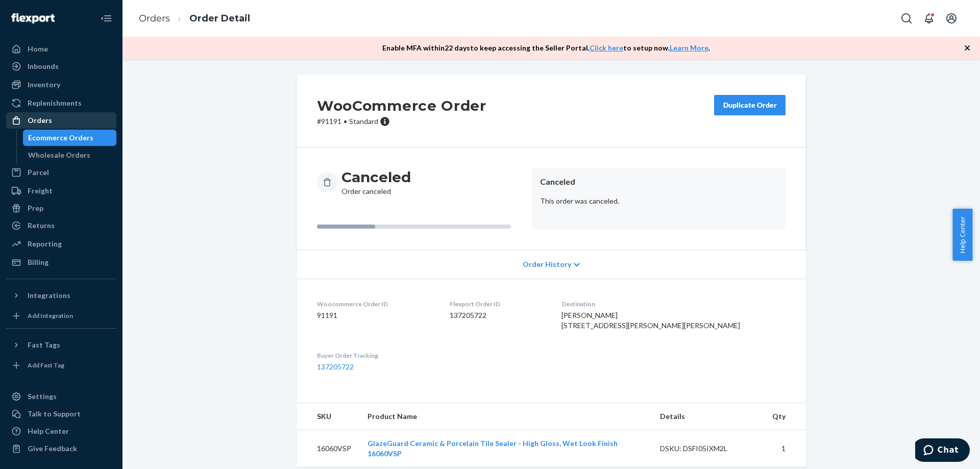  What do you see at coordinates (906, 18) in the screenshot?
I see `button: Open Search Box` at bounding box center [906, 18].